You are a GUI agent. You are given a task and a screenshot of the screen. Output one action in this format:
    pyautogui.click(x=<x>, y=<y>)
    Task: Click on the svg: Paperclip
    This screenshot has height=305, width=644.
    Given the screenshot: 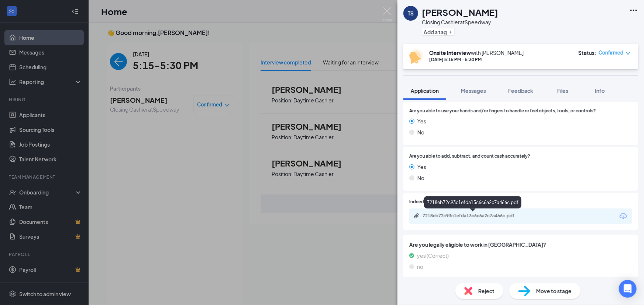 What is the action you would take?
    pyautogui.click(x=416, y=216)
    